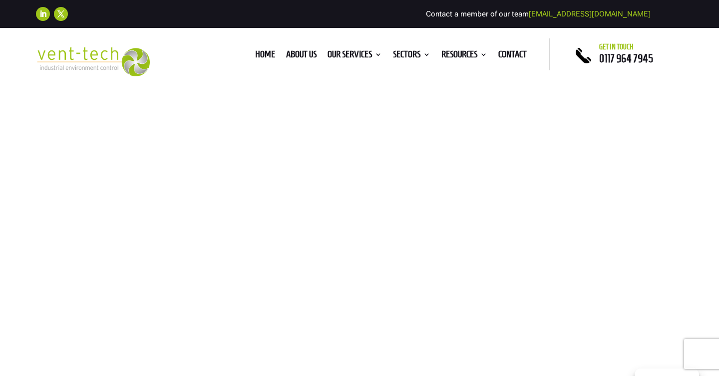 The image size is (719, 376). What do you see at coordinates (616, 47) in the screenshot?
I see `span: Get in touch` at bounding box center [616, 47].